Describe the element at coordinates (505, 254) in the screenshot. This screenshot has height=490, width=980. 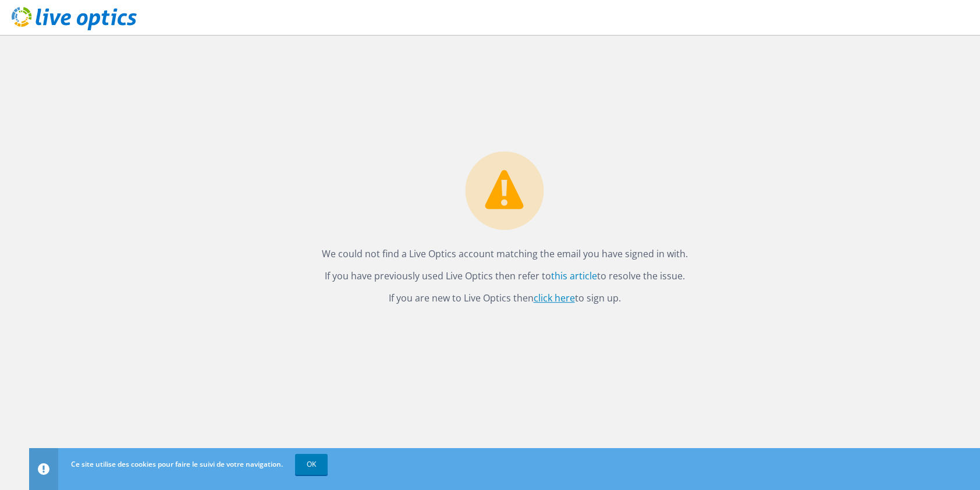
I see `p: We could not find a Live Optics account matching the email you have signed in with.` at that location.